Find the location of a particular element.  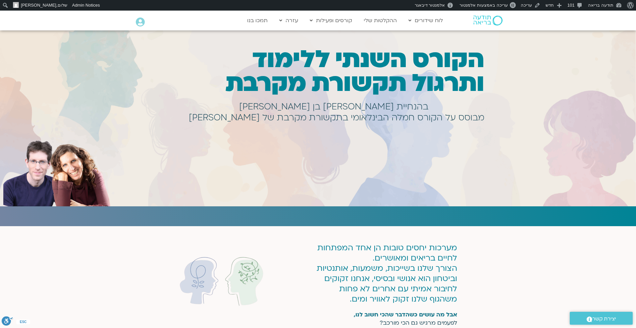

a: עזרה is located at coordinates (288, 21).